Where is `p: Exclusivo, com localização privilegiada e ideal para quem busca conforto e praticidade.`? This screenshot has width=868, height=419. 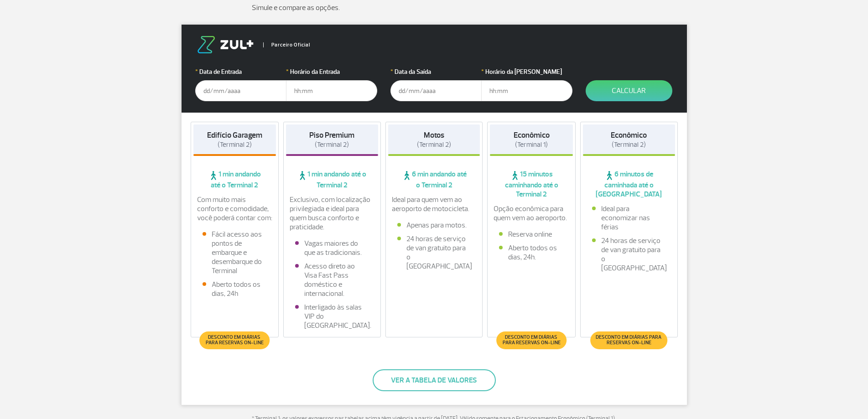 p: Exclusivo, com localização privilegiada e ideal para quem busca conforto e praticidade. is located at coordinates (332, 214).